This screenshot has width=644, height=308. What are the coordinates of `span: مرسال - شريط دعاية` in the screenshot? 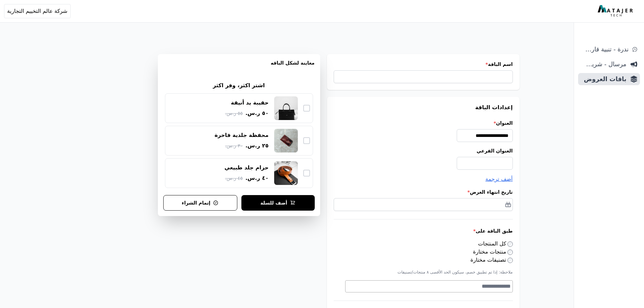 It's located at (604, 64).